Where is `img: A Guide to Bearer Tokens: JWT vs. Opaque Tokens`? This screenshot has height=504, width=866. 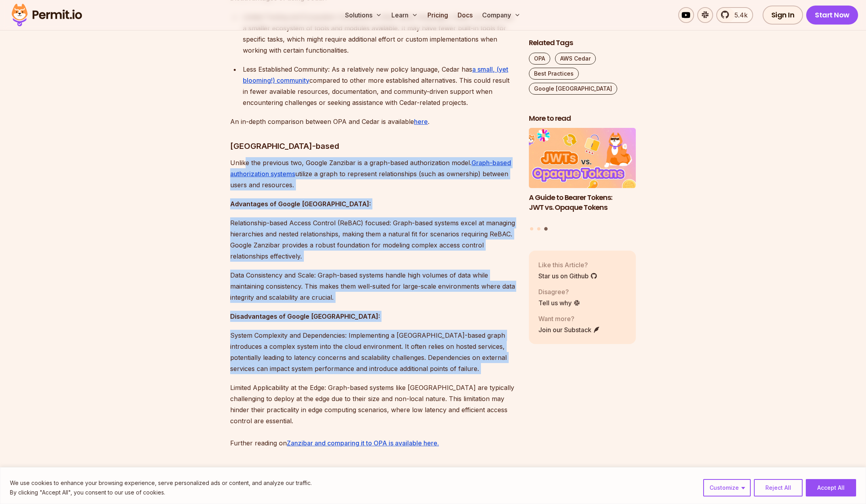 img: A Guide to Bearer Tokens: JWT vs. Opaque Tokens is located at coordinates (583, 158).